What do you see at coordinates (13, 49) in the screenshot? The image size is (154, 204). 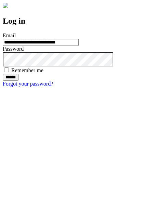 I see `label: Password` at bounding box center [13, 49].